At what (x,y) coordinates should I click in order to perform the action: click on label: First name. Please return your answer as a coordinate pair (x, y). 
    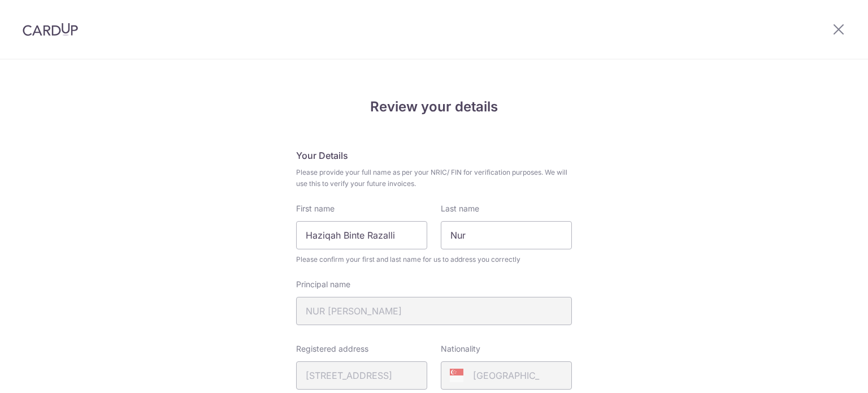
    Looking at the image, I should click on (316, 208).